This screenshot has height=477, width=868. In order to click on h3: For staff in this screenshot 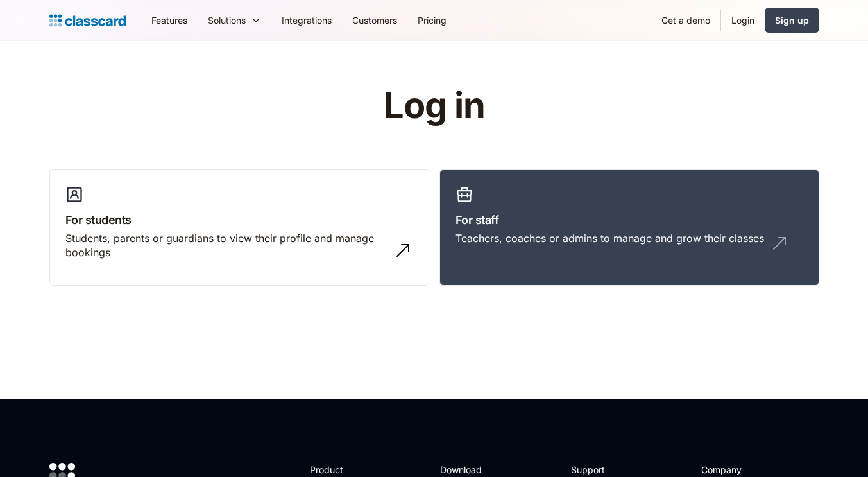, I will do `click(630, 220)`.